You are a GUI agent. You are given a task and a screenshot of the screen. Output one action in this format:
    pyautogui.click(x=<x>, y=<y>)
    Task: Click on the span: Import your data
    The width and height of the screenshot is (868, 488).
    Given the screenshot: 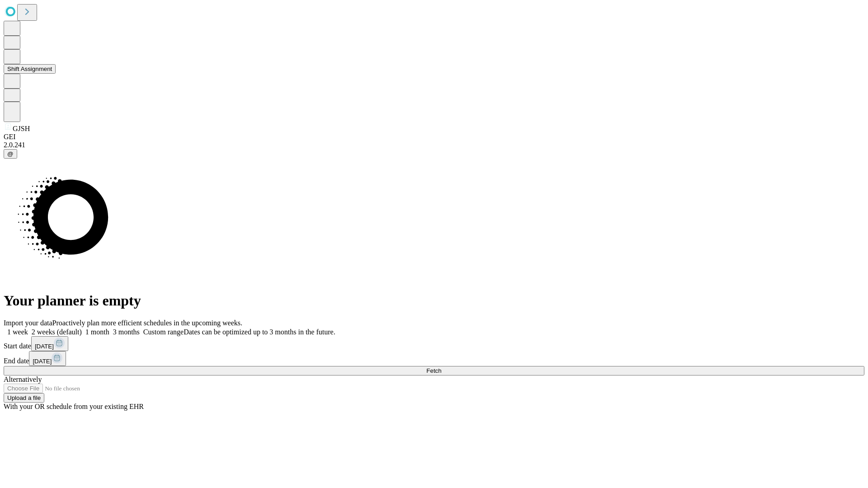 What is the action you would take?
    pyautogui.click(x=28, y=323)
    